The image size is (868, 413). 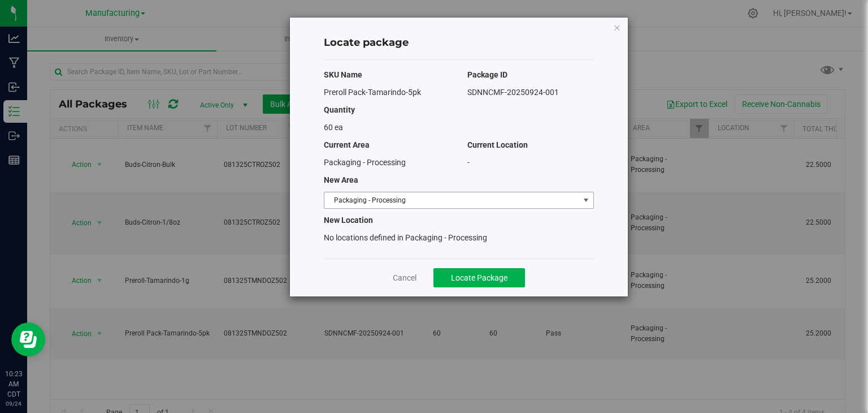 What do you see at coordinates (480, 277) in the screenshot?
I see `span: Locate Package` at bounding box center [480, 277].